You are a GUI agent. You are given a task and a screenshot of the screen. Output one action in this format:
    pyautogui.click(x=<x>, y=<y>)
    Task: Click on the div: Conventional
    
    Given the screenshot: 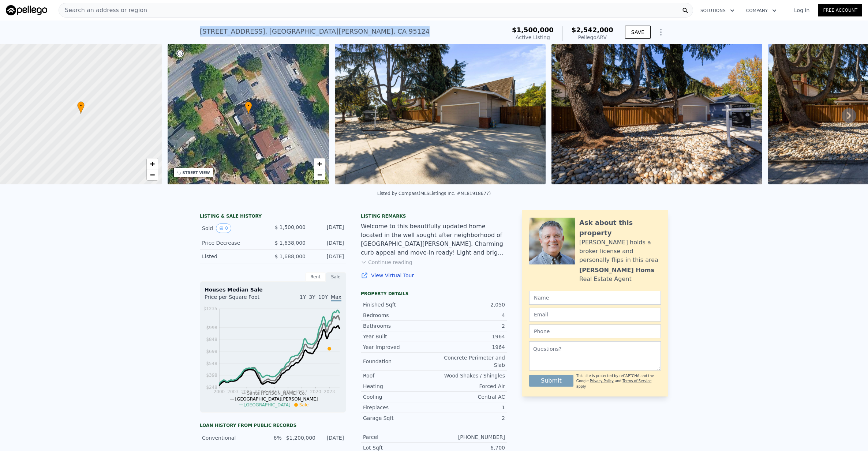 What is the action you would take?
    pyautogui.click(x=227, y=438)
    